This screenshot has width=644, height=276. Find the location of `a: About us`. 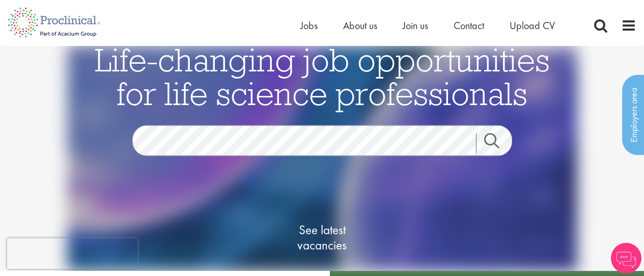

a: About us is located at coordinates (360, 25).